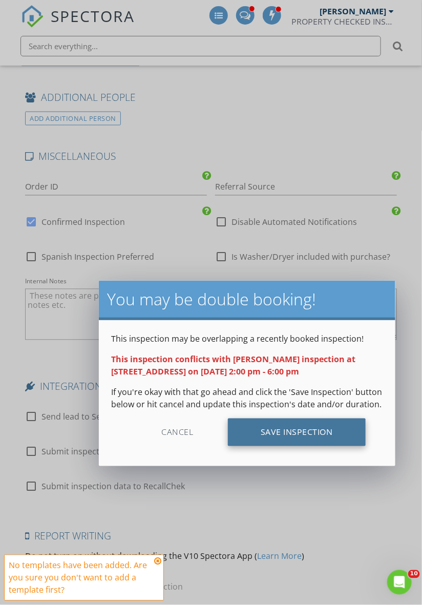 Image resolution: width=422 pixels, height=605 pixels. Describe the element at coordinates (177, 432) in the screenshot. I see `div: Cancel` at that location.